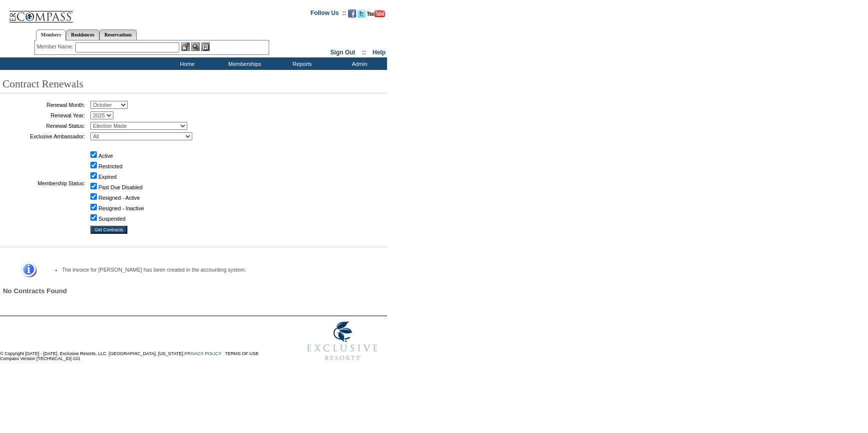 This screenshot has height=433, width=868. What do you see at coordinates (112, 219) in the screenshot?
I see `label: Suspended` at bounding box center [112, 219].